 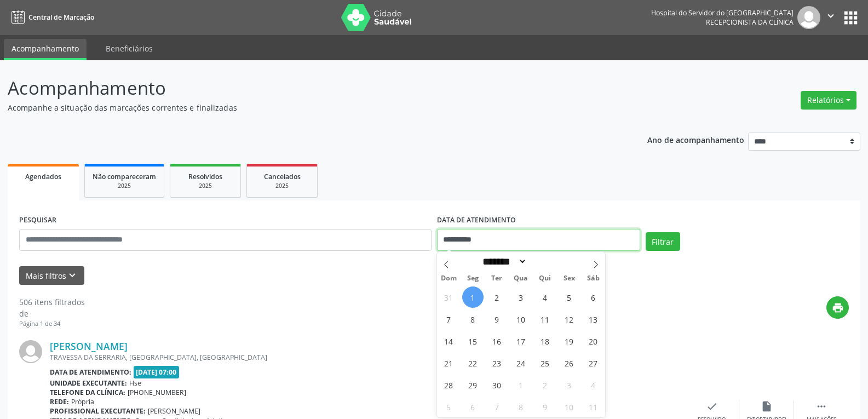 What do you see at coordinates (503, 261) in the screenshot?
I see `select: Month` at bounding box center [503, 261].